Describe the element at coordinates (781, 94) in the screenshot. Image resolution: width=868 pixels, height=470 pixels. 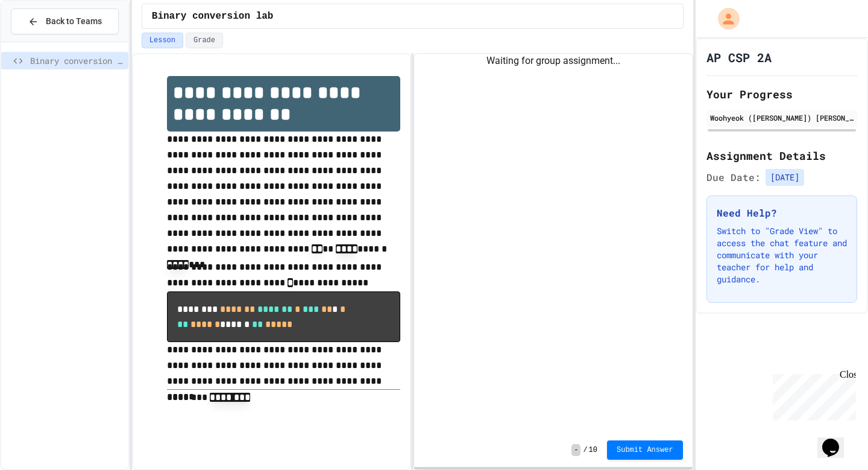
I see `h2: Your Progress` at that location.